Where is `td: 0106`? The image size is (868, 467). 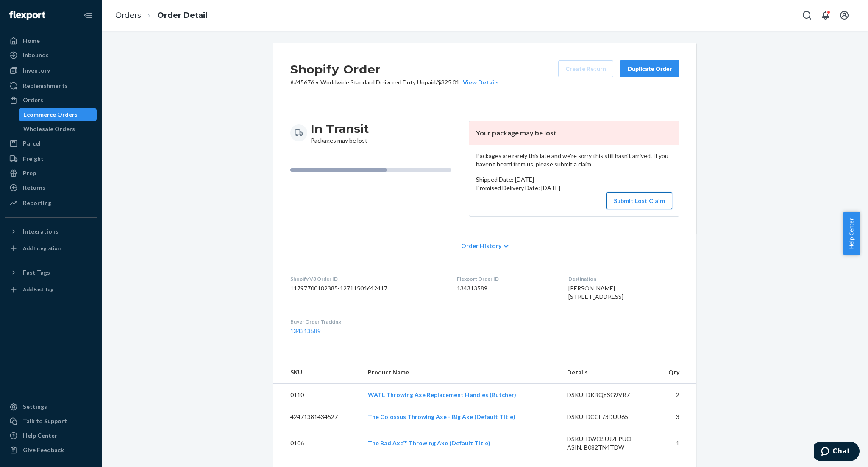
td: 0106 is located at coordinates (317, 443).